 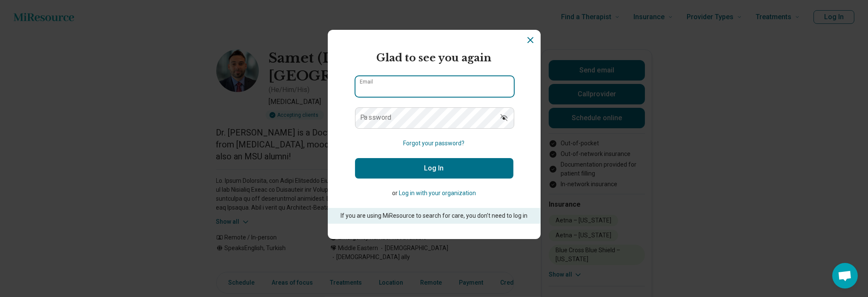 What do you see at coordinates (530, 40) in the screenshot?
I see `button: Dismiss` at bounding box center [530, 40].